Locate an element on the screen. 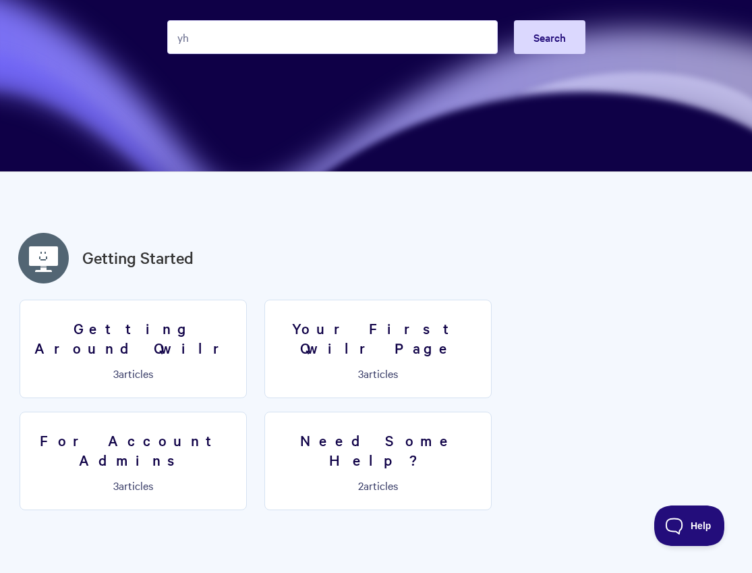 Image resolution: width=752 pixels, height=573 pixels. a: For Account Admins 3articles is located at coordinates (134, 461).